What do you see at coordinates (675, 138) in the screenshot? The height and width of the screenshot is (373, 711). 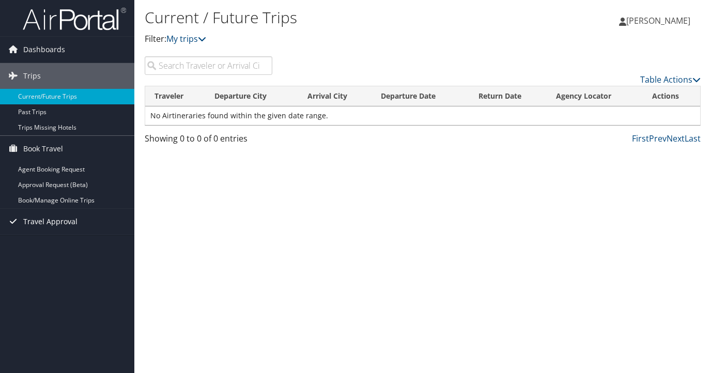 I see `a: Next` at bounding box center [675, 138].